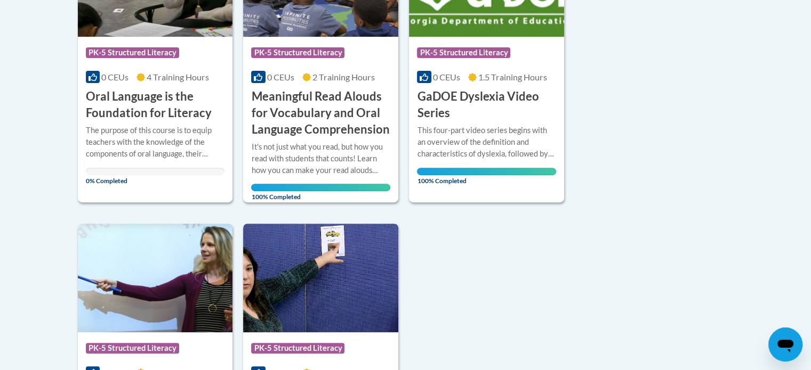 This screenshot has width=811, height=370. What do you see at coordinates (155, 142) in the screenshot?
I see `div: The purpose of this course is to equip teachers with the knowledge of the components of oral lang...` at bounding box center [155, 142].